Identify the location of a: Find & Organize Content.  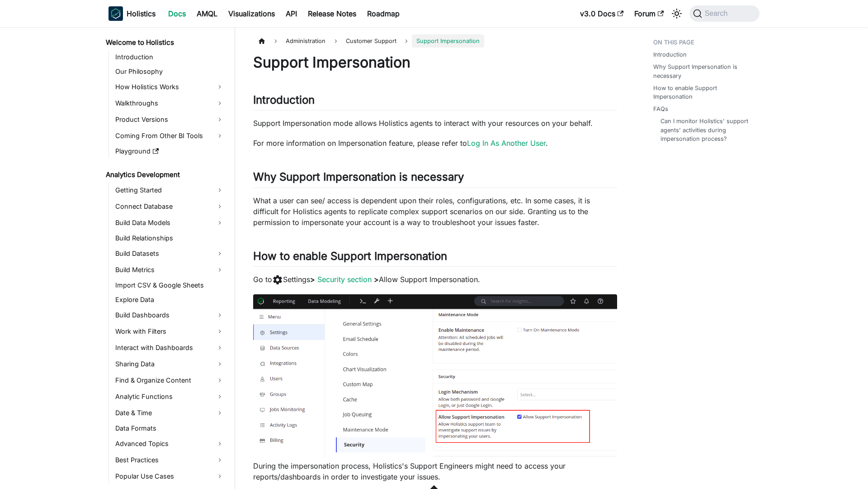
(170, 380).